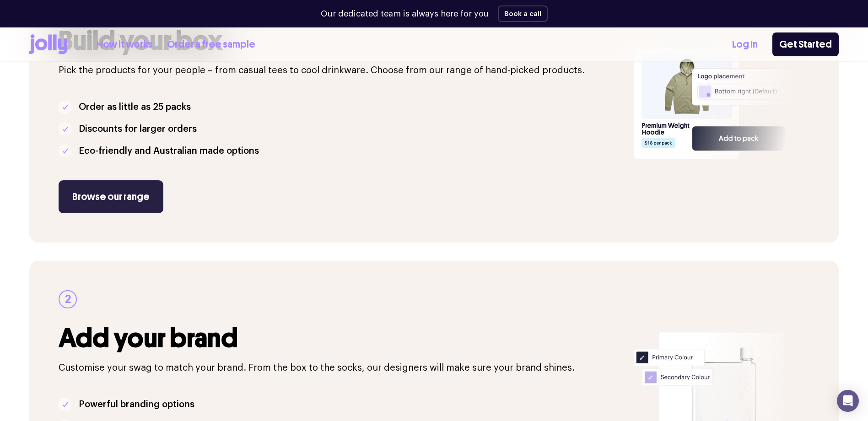  Describe the element at coordinates (405, 14) in the screenshot. I see `p: Our dedicated team is always here for you` at that location.